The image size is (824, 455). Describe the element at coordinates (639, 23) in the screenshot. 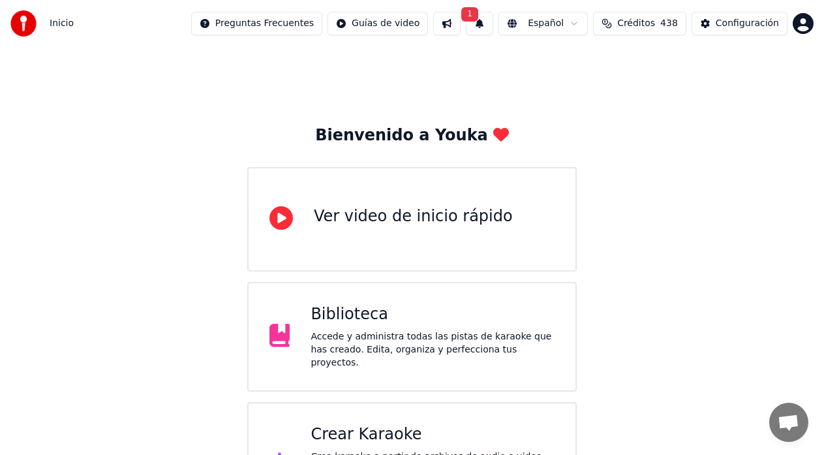

I see `button: Créditos438` at that location.